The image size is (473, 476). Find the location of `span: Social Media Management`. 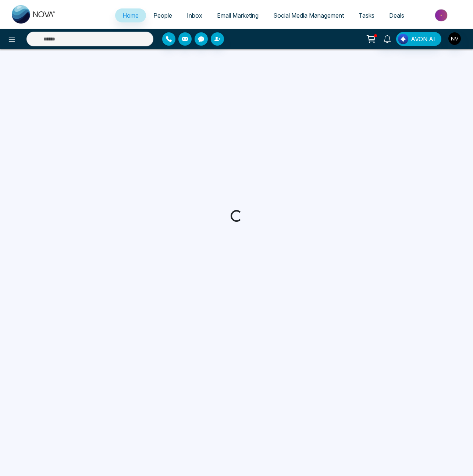

span: Social Media Management is located at coordinates (308, 16).